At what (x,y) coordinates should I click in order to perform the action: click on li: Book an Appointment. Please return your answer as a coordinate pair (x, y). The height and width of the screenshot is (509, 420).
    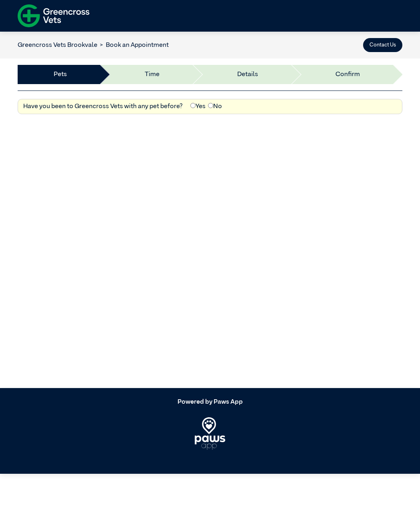
    Looking at the image, I should click on (133, 45).